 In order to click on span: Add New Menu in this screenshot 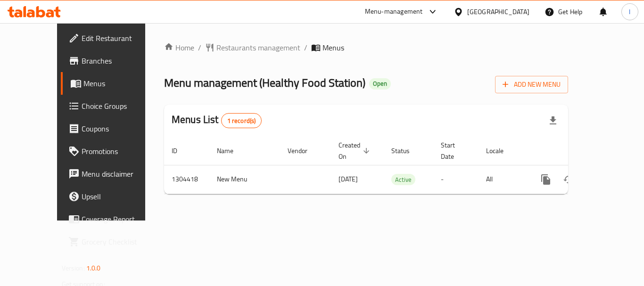, I will do `click(531, 85)`.